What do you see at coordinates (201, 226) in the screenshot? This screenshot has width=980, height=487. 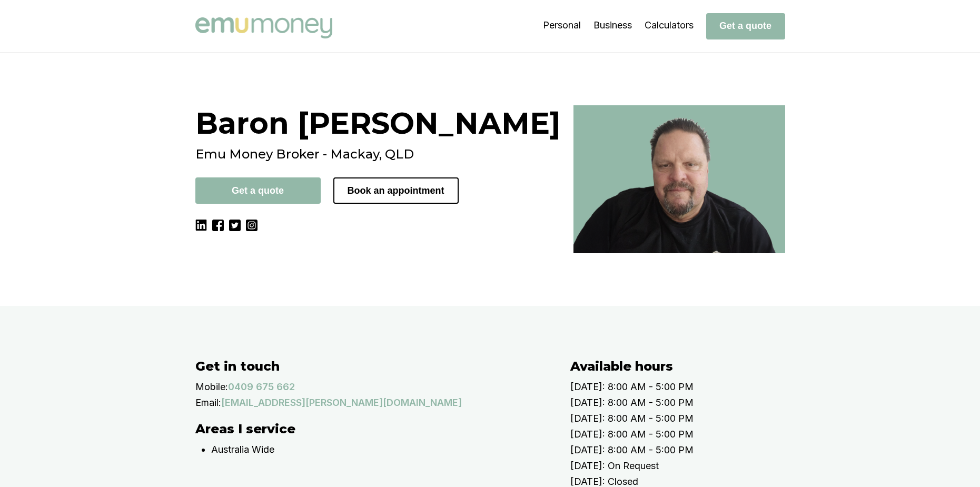 I see `img: LinkedIn` at bounding box center [201, 226].